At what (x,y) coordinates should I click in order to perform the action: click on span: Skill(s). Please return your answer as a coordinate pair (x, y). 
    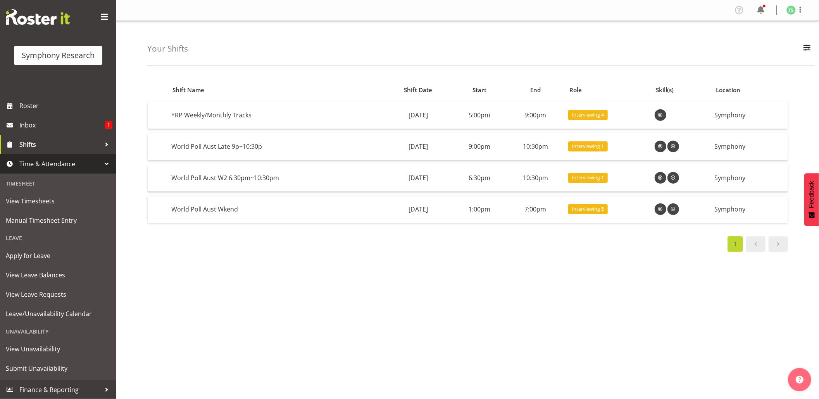
    Looking at the image, I should click on (665, 90).